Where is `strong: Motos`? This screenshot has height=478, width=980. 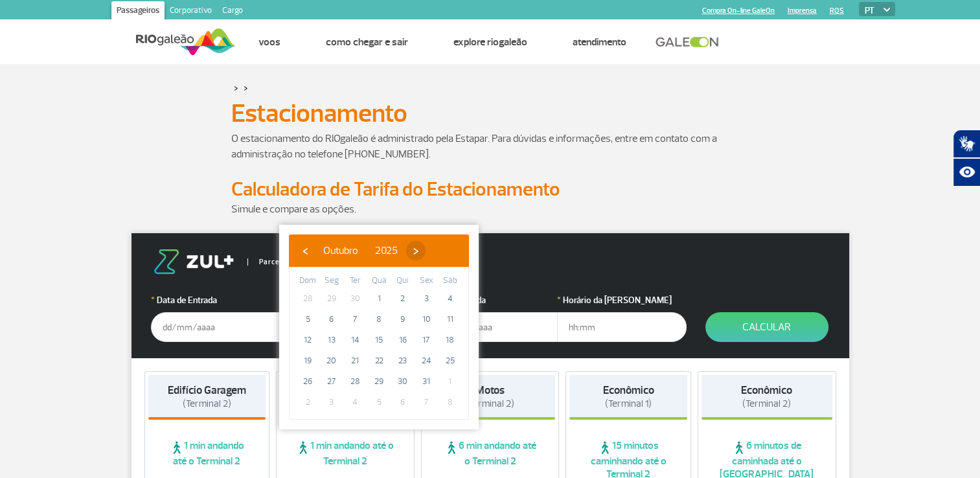 strong: Motos is located at coordinates (490, 389).